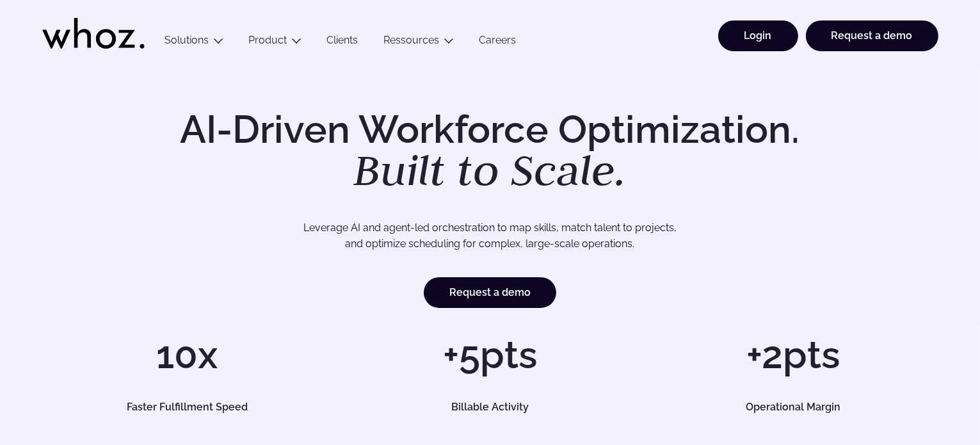  I want to click on a: Product, so click(268, 40).